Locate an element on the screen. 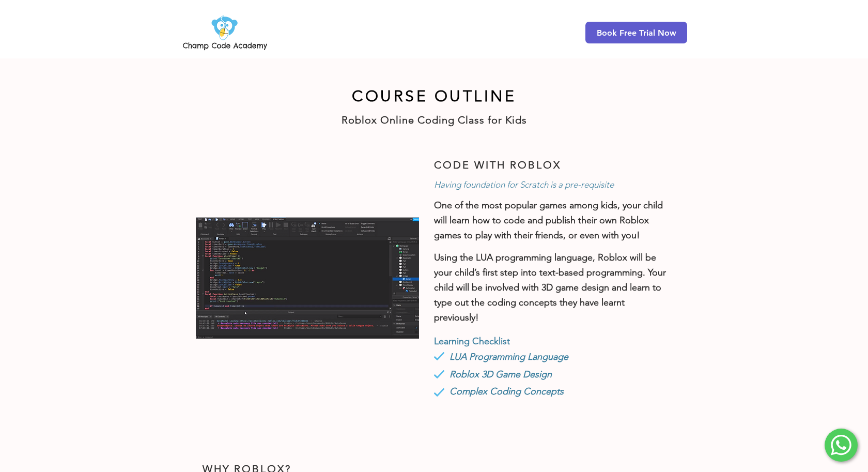  a: Book Free Trial Now is located at coordinates (636, 33).